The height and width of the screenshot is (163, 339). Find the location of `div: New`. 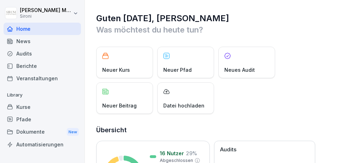

div: New is located at coordinates (73, 132).